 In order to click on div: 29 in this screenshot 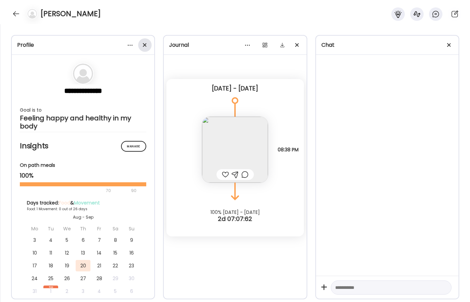, I will do `click(115, 278)`.